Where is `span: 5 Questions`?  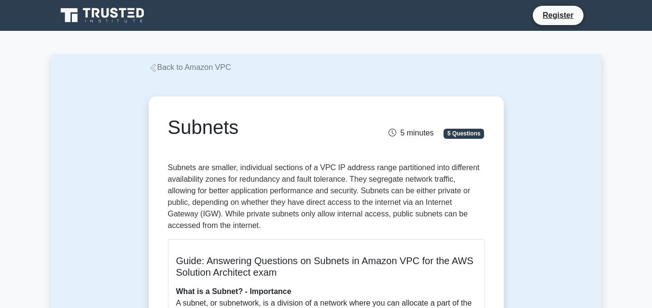 span: 5 Questions is located at coordinates (464, 134).